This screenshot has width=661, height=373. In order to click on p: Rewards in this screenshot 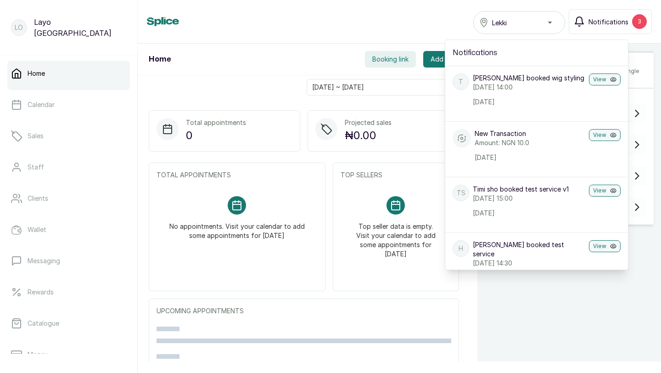, I will do `click(40, 292)`.